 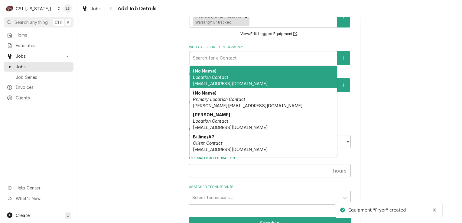 What do you see at coordinates (270, 19) in the screenshot?
I see `div: Equipment` at bounding box center [270, 19].